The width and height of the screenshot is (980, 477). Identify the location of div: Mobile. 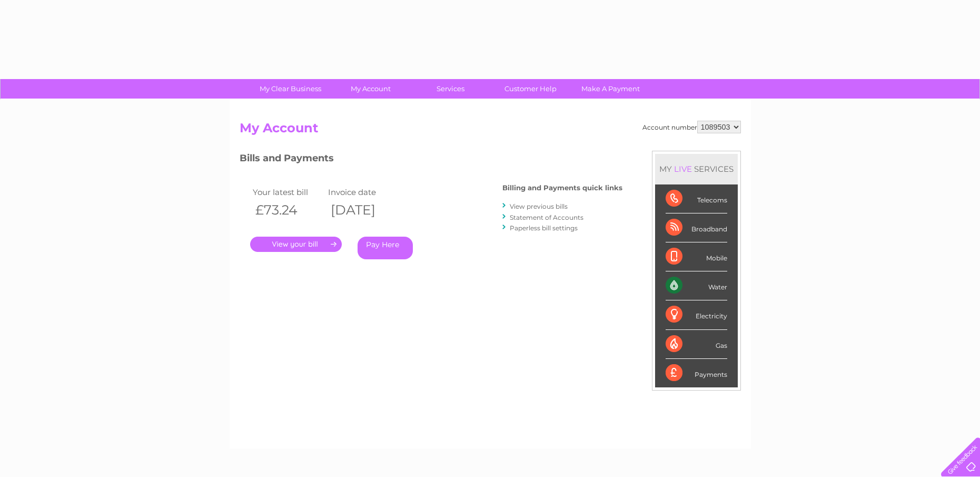
(696, 257).